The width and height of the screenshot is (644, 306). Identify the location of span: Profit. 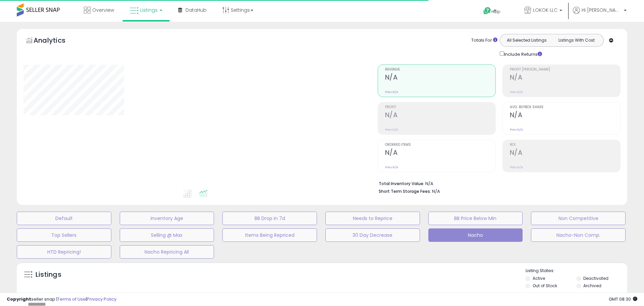
(440, 107).